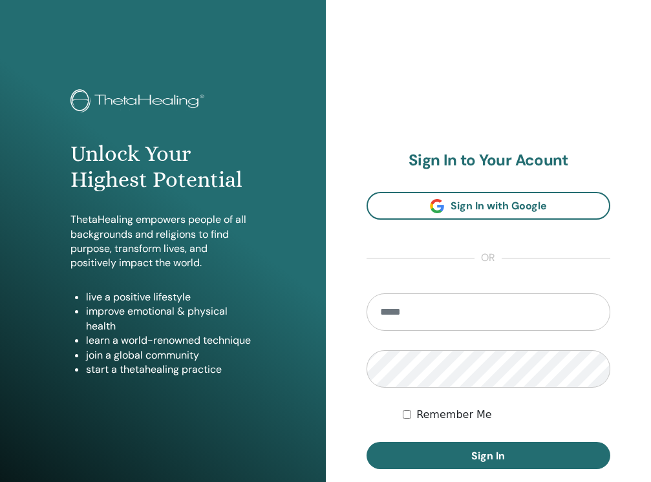  What do you see at coordinates (171, 341) in the screenshot?
I see `li: learn a world-renowned technique` at bounding box center [171, 341].